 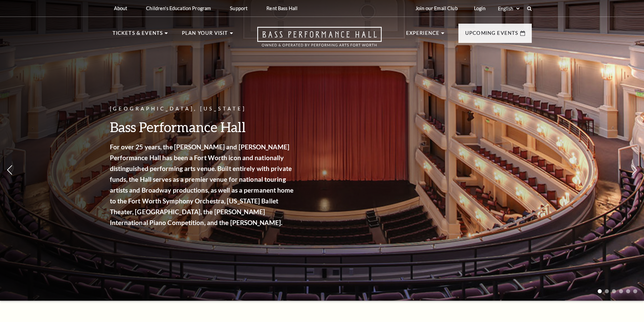 What do you see at coordinates (138, 35) in the screenshot?
I see `p: Tickets & Events` at bounding box center [138, 35].